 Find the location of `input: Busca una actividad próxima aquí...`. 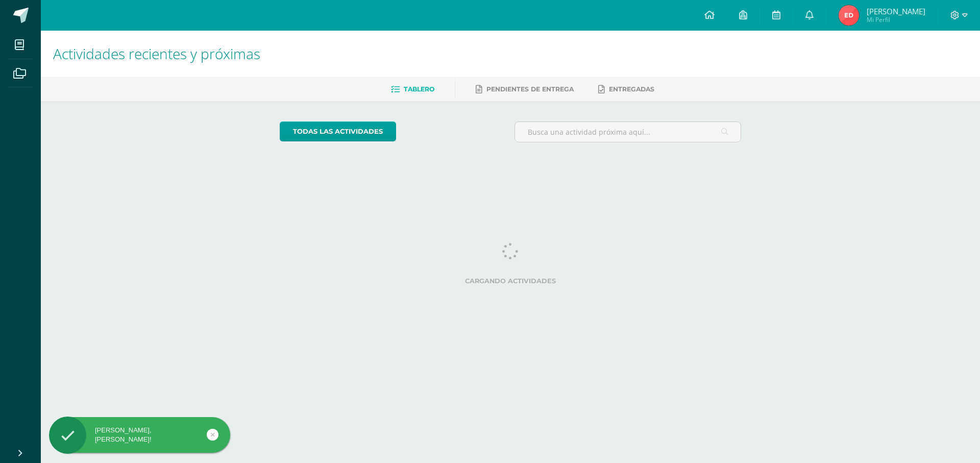

input: Busca una actividad próxima aquí... is located at coordinates (628, 132).